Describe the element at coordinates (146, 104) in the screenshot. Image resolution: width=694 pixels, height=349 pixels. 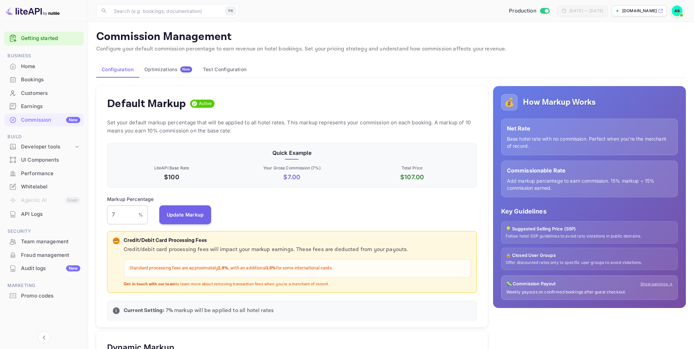
I see `h4: Default Markup` at that location.